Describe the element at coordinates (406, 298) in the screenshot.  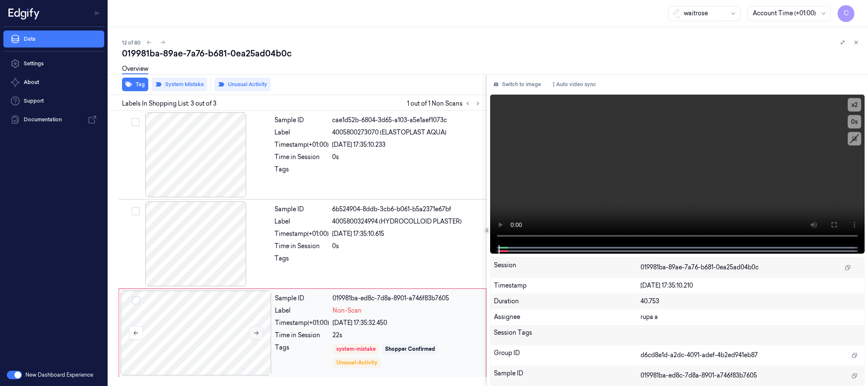
I see `div: 019981ba-ed8c-7d8a-8901-a746f83b7605` at that location.